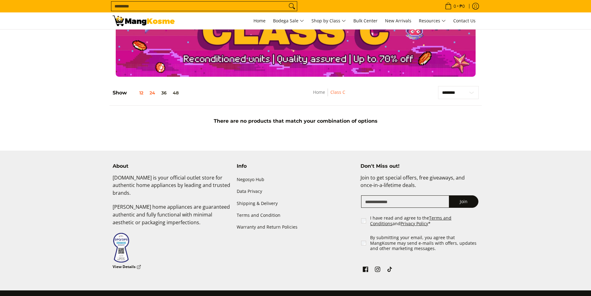  I want to click on p: Join to get special offers, free giveaways, and once-in-a-lifetime deals., so click(420, 185).